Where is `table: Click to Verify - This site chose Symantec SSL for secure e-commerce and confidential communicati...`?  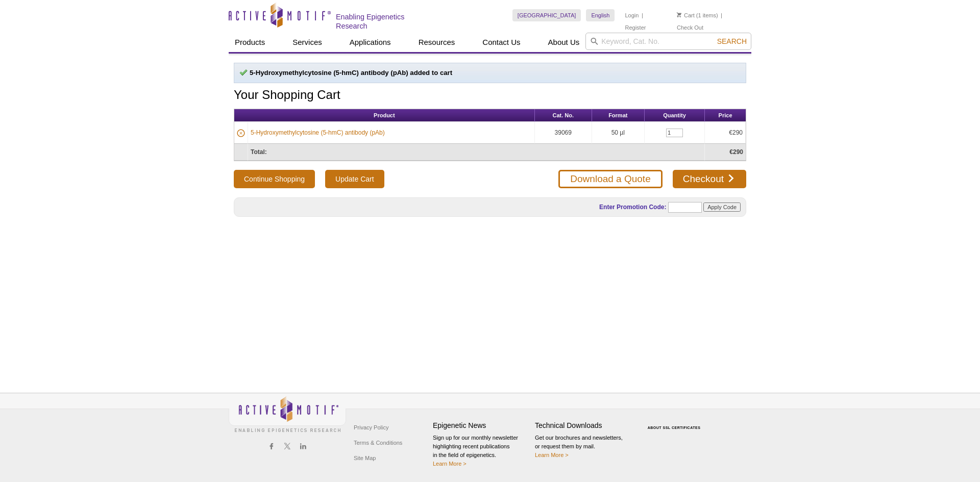 table: Click to Verify - This site chose Symantec SSL for secure e-commerce and confidential communicati... is located at coordinates (675, 422).